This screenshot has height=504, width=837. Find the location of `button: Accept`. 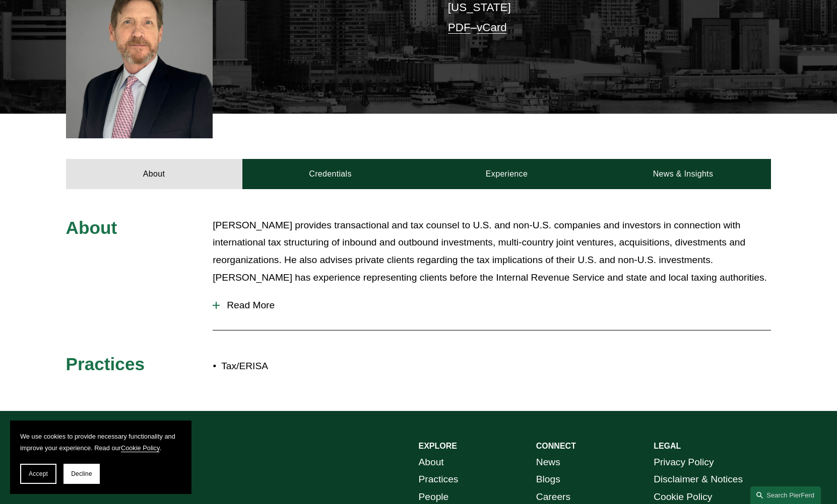

button: Accept is located at coordinates (38, 474).